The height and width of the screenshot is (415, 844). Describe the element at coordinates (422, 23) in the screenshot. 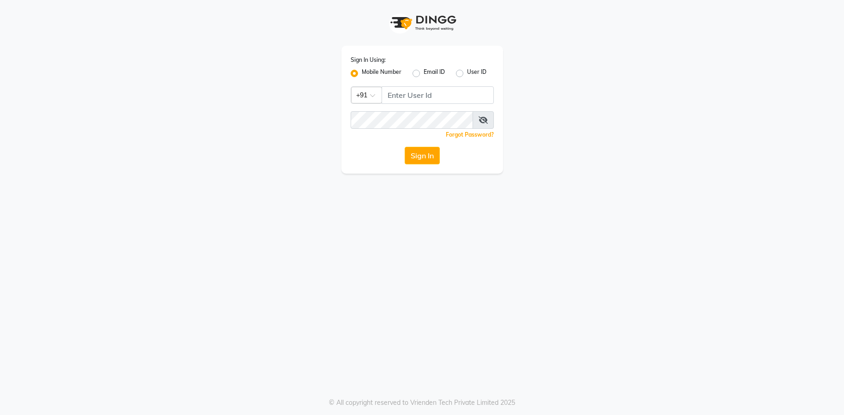

I see `img: logo1.svg` at that location.